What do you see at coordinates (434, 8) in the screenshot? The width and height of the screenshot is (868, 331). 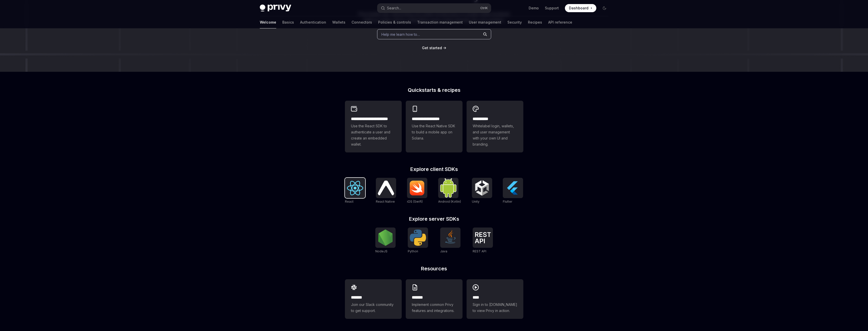 I see `button: Open search` at bounding box center [434, 8].